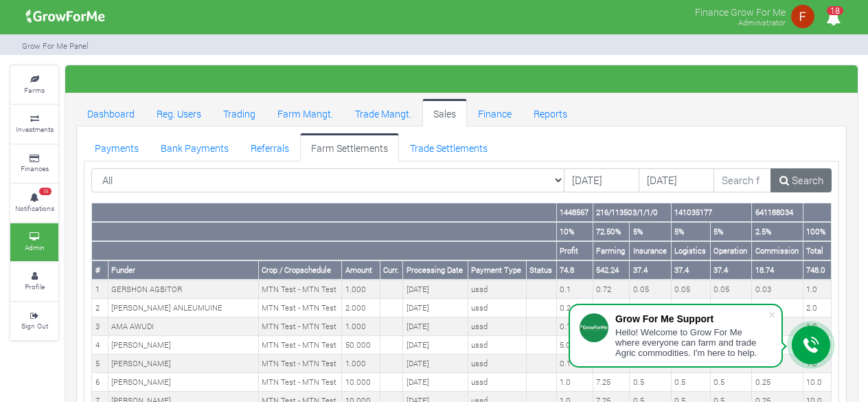  I want to click on i: Notifications, so click(833, 18).